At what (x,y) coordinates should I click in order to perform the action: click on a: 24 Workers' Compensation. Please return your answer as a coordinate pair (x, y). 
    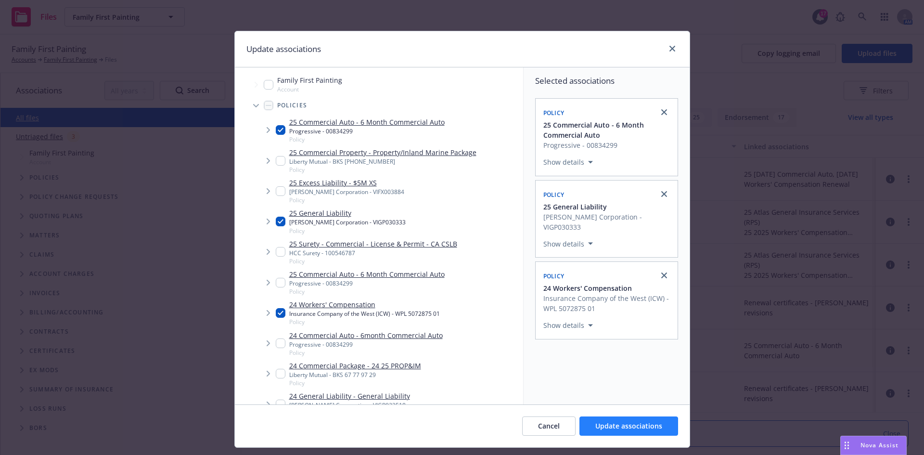
    Looking at the image, I should click on (364, 304).